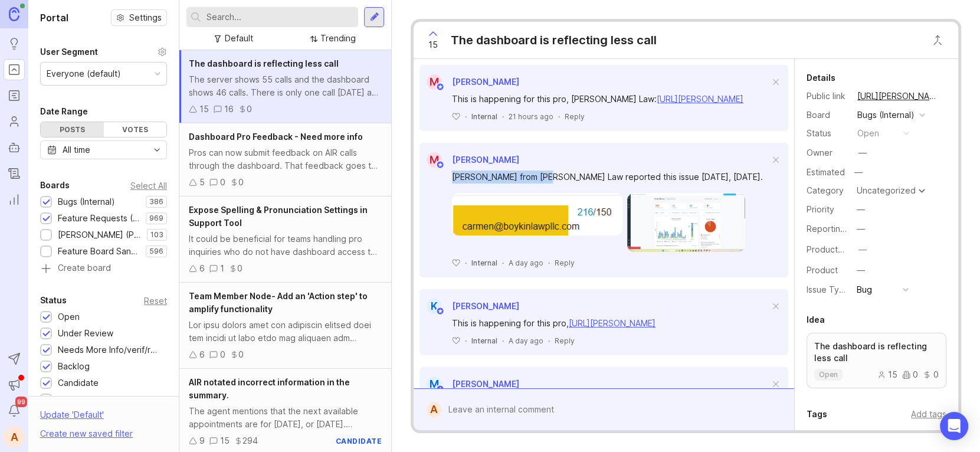 Image resolution: width=980 pixels, height=452 pixels. I want to click on img: https://canny-assets.io/images/3e4a11b92147e9850ba1e3b12e0a9c9d.png, so click(686, 223).